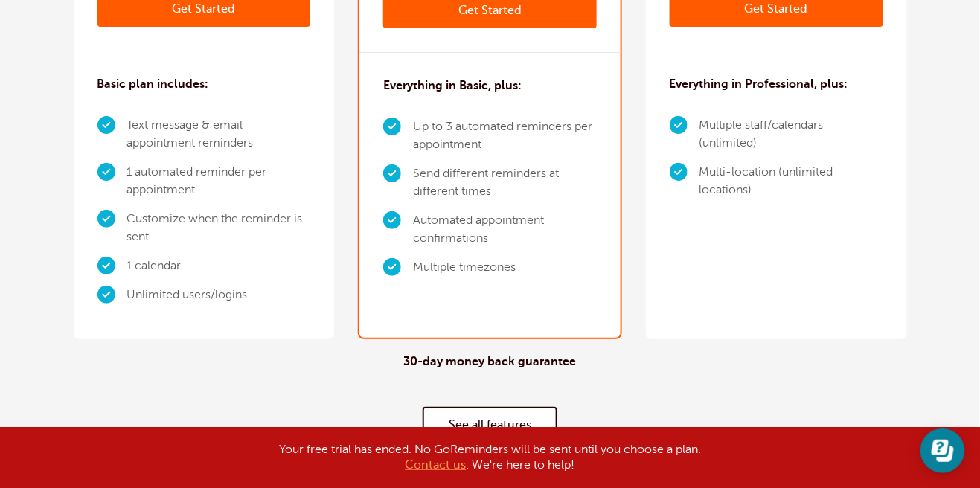  Describe the element at coordinates (219, 181) in the screenshot. I see `li: 1 automated reminder per appointment` at that location.